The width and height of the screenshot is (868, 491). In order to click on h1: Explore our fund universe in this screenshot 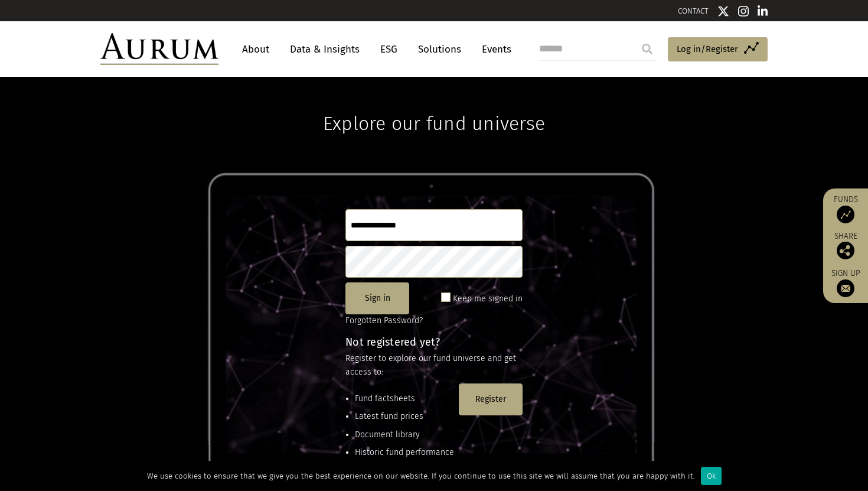, I will do `click(434, 106)`.